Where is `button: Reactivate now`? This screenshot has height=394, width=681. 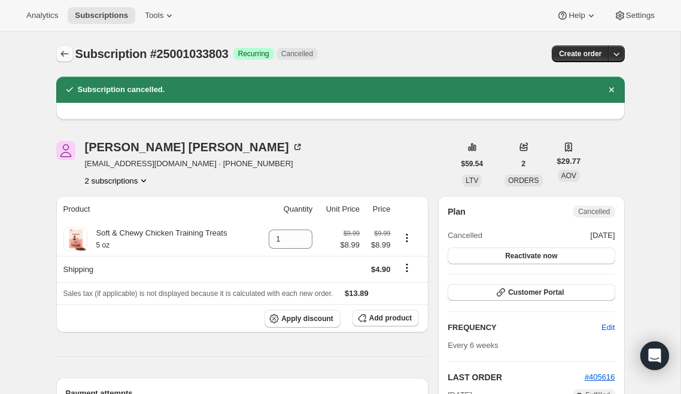 button: Reactivate now is located at coordinates (531, 256).